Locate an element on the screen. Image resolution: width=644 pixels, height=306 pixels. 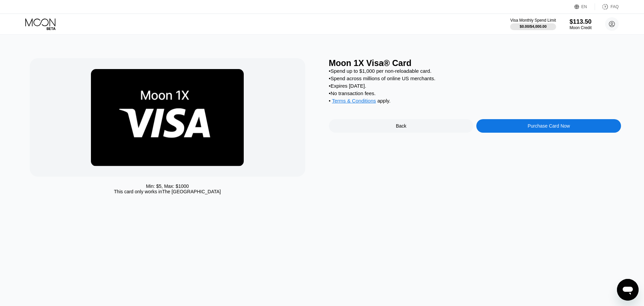
div: Purchase Card Now is located at coordinates (549, 126).